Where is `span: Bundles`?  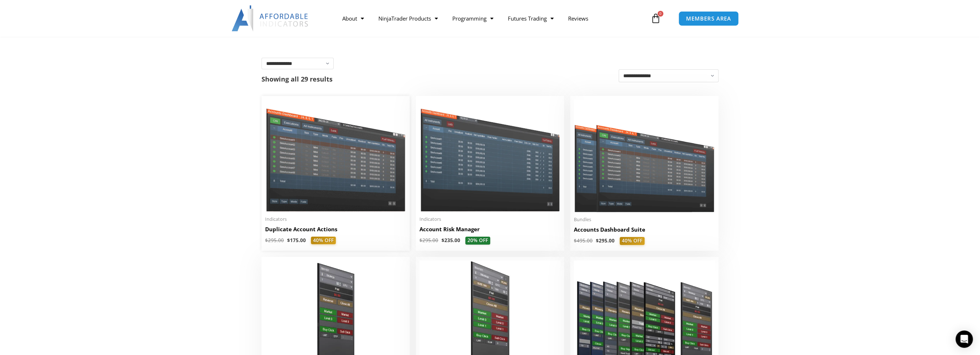 span: Bundles is located at coordinates (644, 219).